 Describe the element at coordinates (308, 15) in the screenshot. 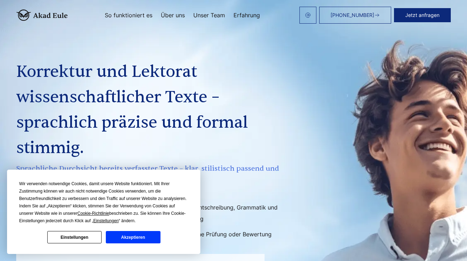

I see `img: email` at that location.